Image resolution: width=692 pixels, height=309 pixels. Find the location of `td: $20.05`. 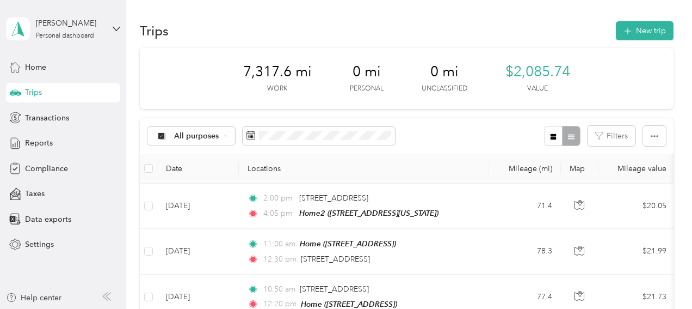

td: $20.05 is located at coordinates (637, 206).